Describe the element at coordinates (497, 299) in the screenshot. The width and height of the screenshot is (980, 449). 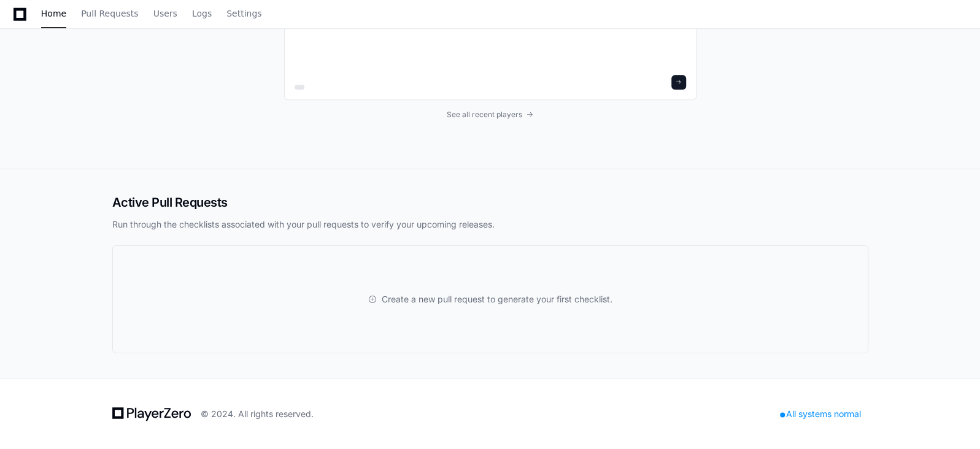
I see `span: Create a new pull request to generate your first checklist.` at that location.